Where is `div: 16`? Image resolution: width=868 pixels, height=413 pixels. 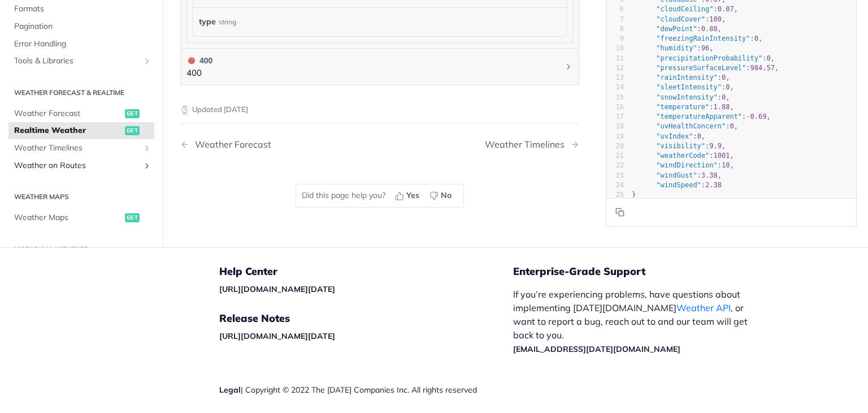 div: 16 is located at coordinates (615, 106).